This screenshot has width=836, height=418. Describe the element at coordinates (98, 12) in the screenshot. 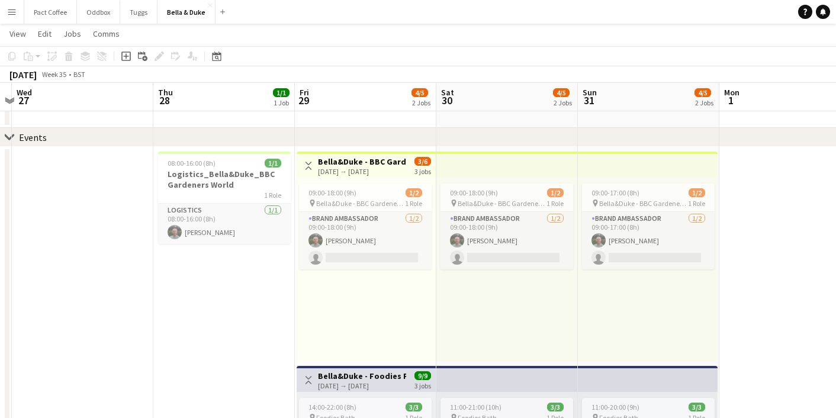

I see `button: Oddbox` at that location.